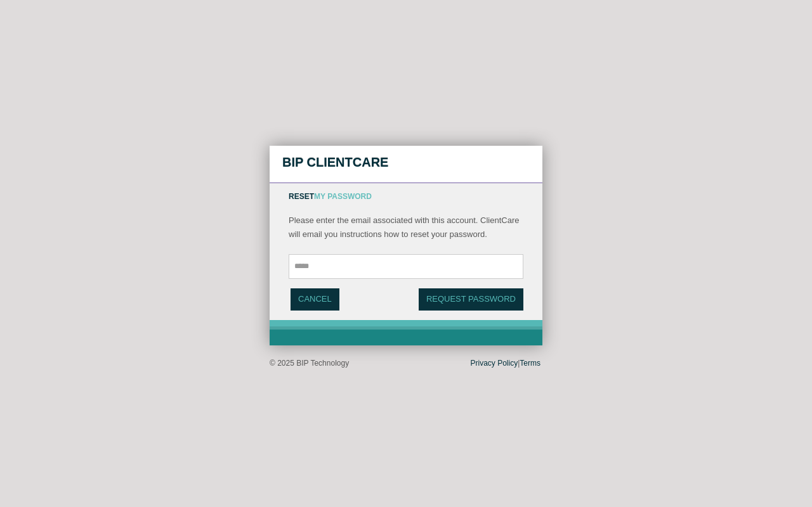  I want to click on h3: BIP ClientCare, so click(406, 165).